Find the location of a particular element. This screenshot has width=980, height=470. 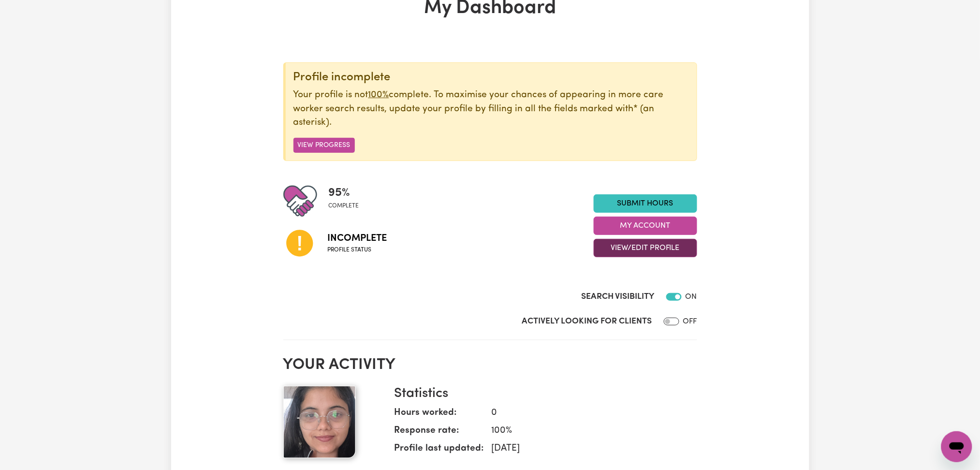

h2: Your activity is located at coordinates (490, 366).